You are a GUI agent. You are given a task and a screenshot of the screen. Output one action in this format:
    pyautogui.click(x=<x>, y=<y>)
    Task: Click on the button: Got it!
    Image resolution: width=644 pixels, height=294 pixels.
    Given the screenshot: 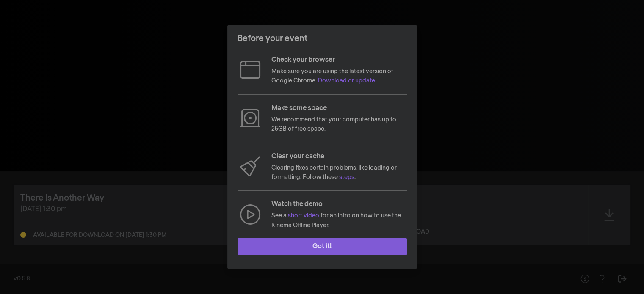 What is the action you would take?
    pyautogui.click(x=322, y=247)
    